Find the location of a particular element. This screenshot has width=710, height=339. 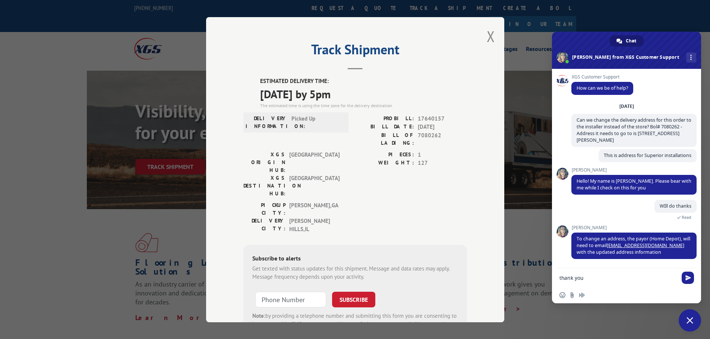

div: More channels is located at coordinates (691, 57).